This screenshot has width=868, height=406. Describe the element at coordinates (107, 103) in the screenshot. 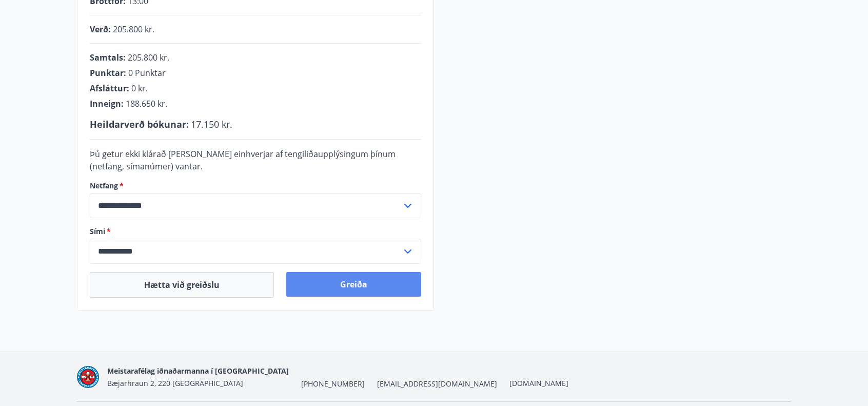

I see `span: Inneign :` at that location.